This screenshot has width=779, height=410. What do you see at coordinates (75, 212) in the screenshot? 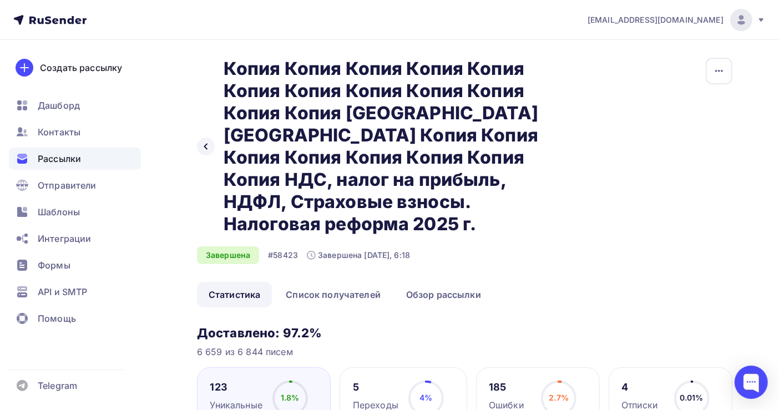
I see `a: Шаблоны` at bounding box center [75, 212].